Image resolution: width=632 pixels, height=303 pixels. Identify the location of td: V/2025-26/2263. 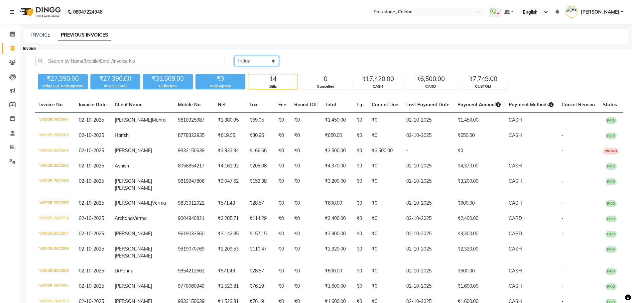
(55, 136).